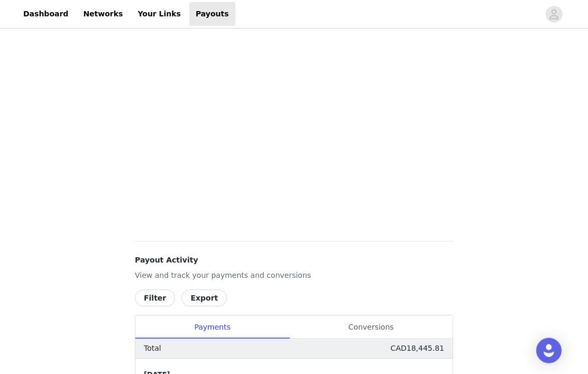  What do you see at coordinates (155, 298) in the screenshot?
I see `button: Filter` at bounding box center [155, 298].